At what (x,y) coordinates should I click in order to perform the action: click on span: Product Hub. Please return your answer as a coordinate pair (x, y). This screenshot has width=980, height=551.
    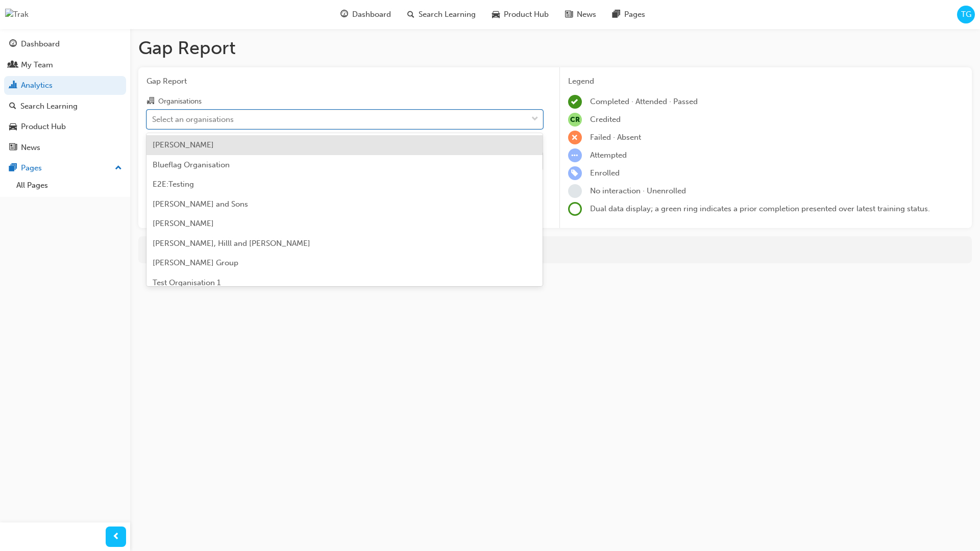
    Looking at the image, I should click on (526, 15).